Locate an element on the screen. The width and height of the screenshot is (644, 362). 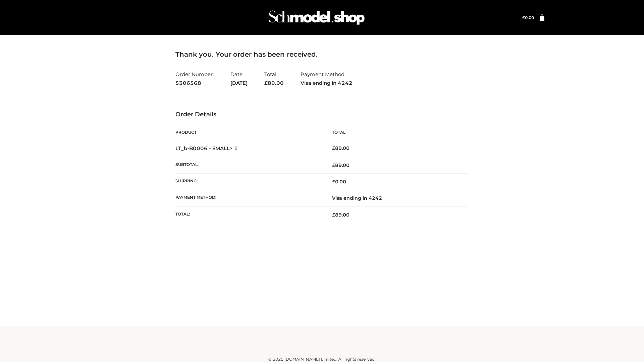
a: Schmodel Admin 964 is located at coordinates (317, 18).